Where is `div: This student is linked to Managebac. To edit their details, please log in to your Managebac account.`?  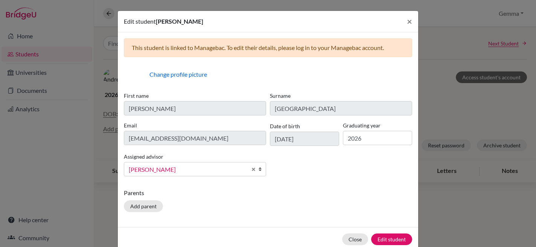 div: This student is linked to Managebac. To edit their details, please log in to your Managebac account. is located at coordinates (268, 48).